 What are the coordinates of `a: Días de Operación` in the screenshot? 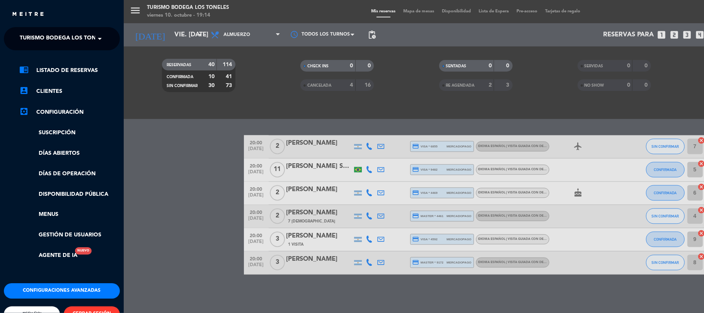 It's located at (70, 174).